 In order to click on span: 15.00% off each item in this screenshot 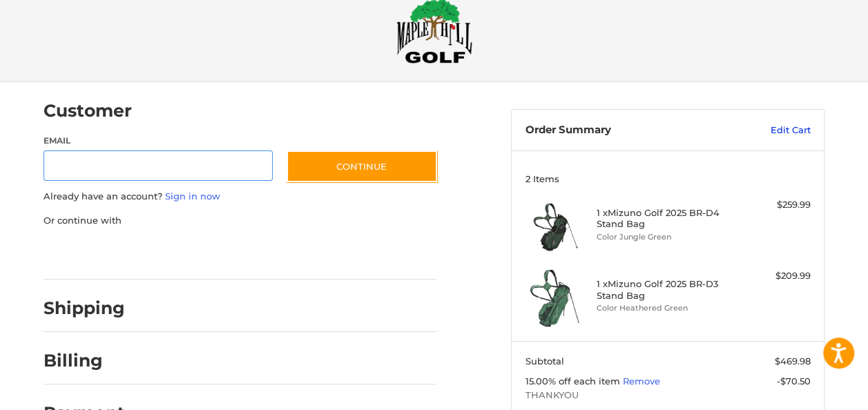, I will do `click(573, 381)`.